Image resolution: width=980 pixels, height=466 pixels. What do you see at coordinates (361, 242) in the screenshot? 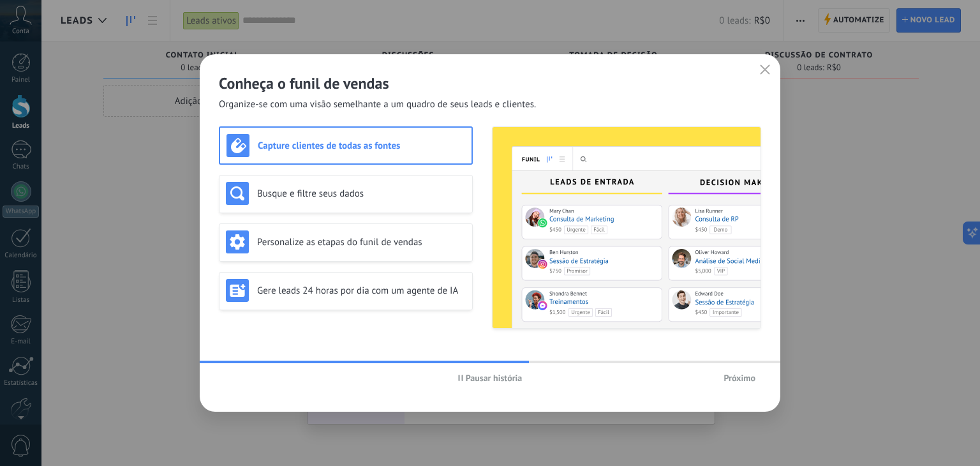
I see `h3: Personalize as etapas do funil de vendas` at bounding box center [361, 242].